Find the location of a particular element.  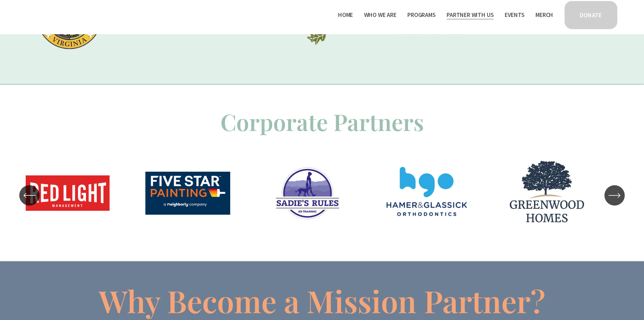

button: Previous is located at coordinates (29, 195).